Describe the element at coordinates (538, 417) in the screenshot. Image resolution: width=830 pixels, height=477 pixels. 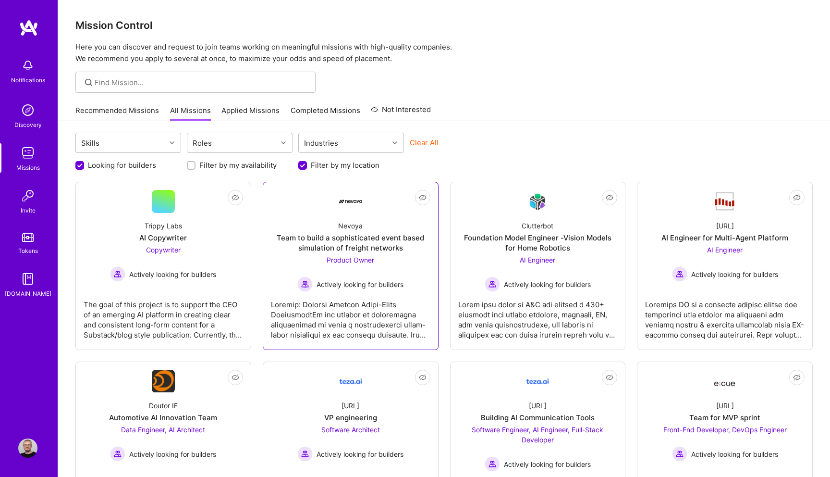
I see `div: Building AI Communication Tools` at that location.